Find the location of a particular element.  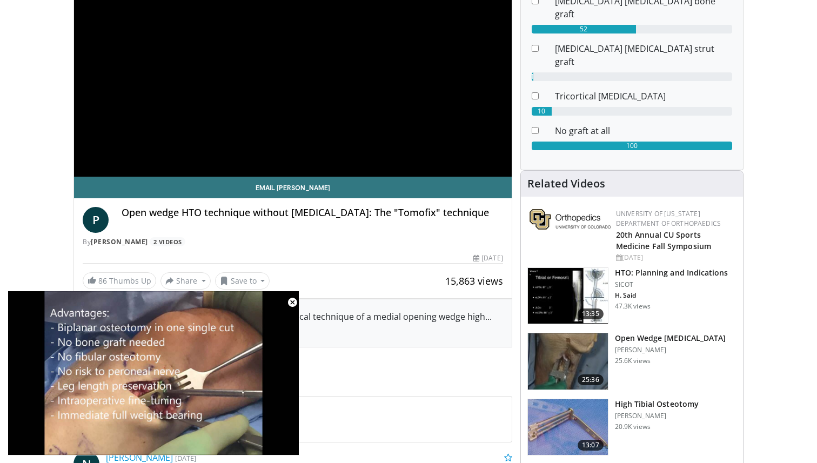

span: 13:07 is located at coordinates (590, 445).